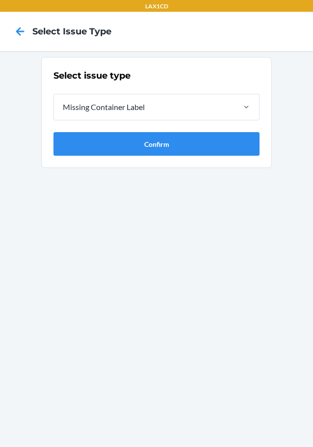 The width and height of the screenshot is (313, 447). Describe the element at coordinates (62, 107) in the screenshot. I see `input: Missing Container Label` at that location.